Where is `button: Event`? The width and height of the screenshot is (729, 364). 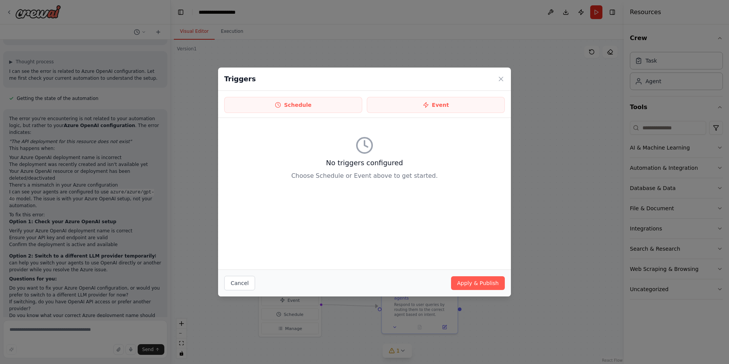
button: Event is located at coordinates (436, 105).